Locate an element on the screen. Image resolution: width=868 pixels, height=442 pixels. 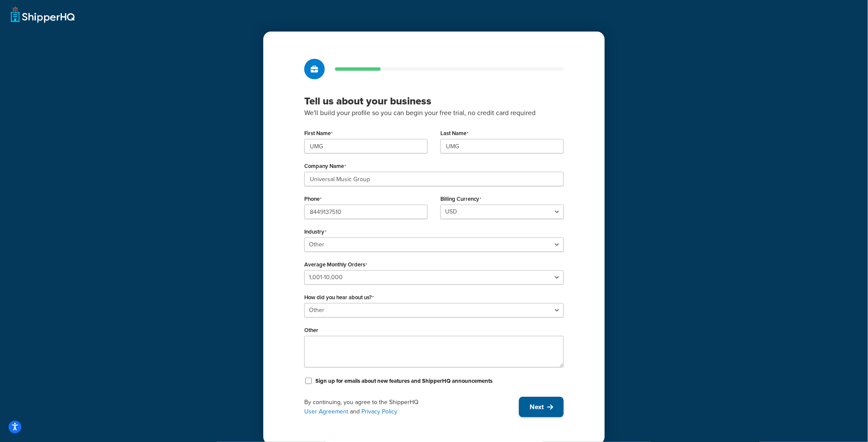
label: Industry is located at coordinates (315, 232).